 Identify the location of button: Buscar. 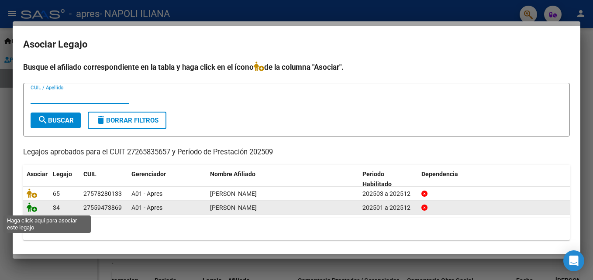
(55, 120).